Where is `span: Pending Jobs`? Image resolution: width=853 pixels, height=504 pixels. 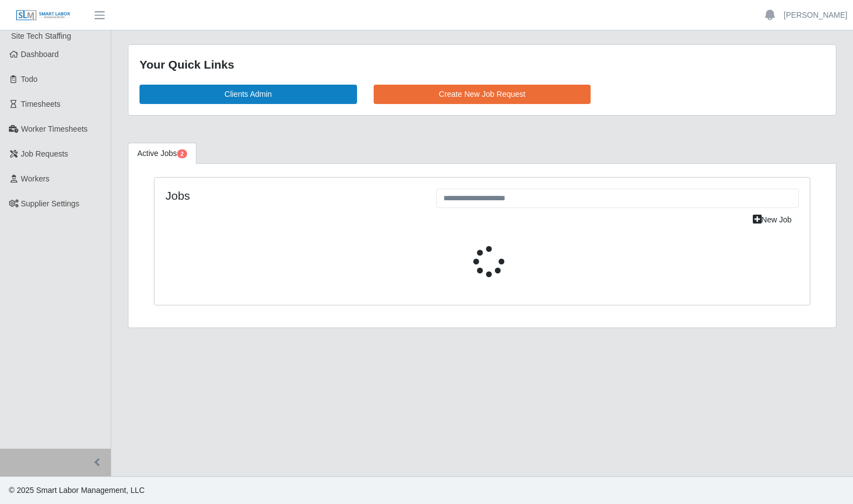
span: Pending Jobs is located at coordinates (182, 154).